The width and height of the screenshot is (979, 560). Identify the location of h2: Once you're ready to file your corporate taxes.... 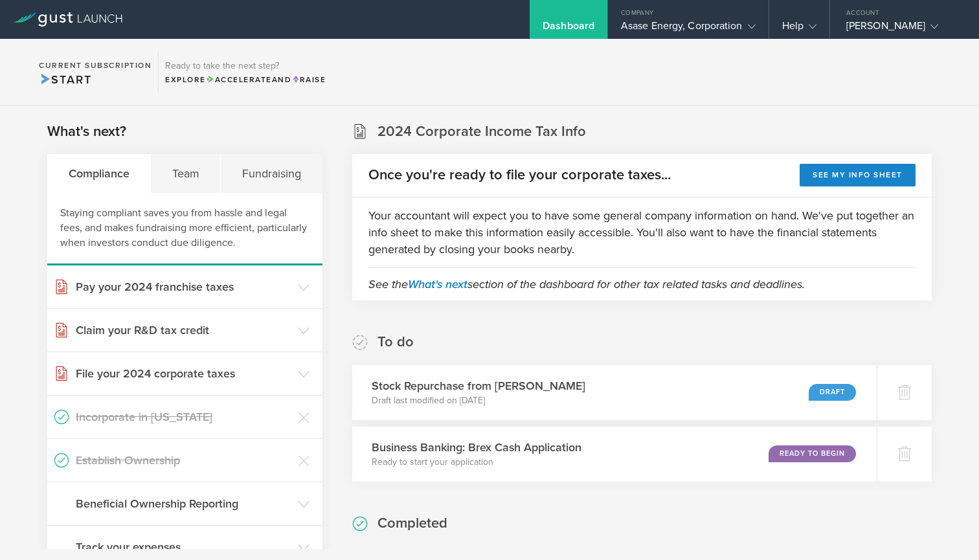
(520, 175).